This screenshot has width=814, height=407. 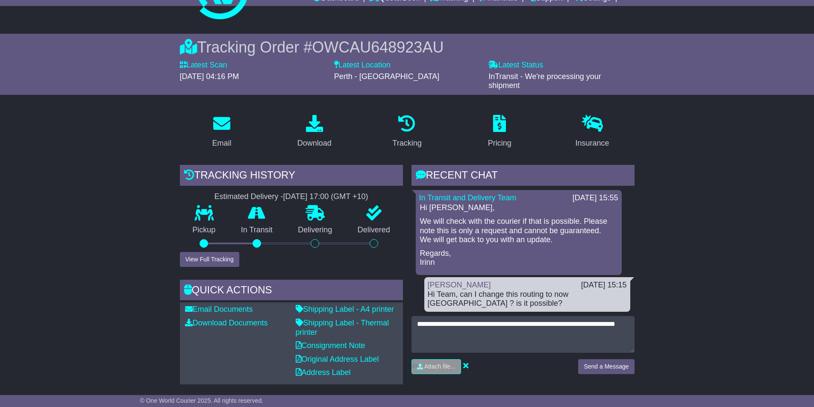 I want to click on a: Download, so click(x=315, y=132).